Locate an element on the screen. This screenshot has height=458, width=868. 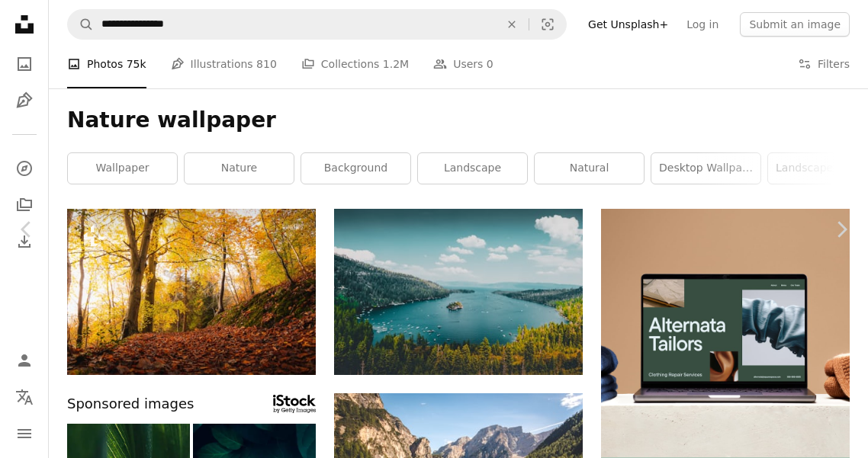
a: Collections 1.2M is located at coordinates (355, 64).